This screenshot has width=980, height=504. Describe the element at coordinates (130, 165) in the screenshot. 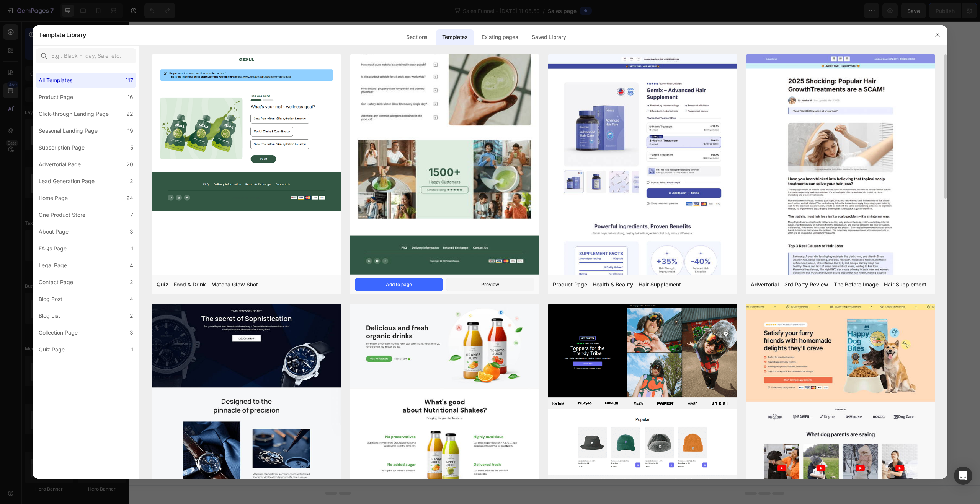

I see `div: 20` at that location.